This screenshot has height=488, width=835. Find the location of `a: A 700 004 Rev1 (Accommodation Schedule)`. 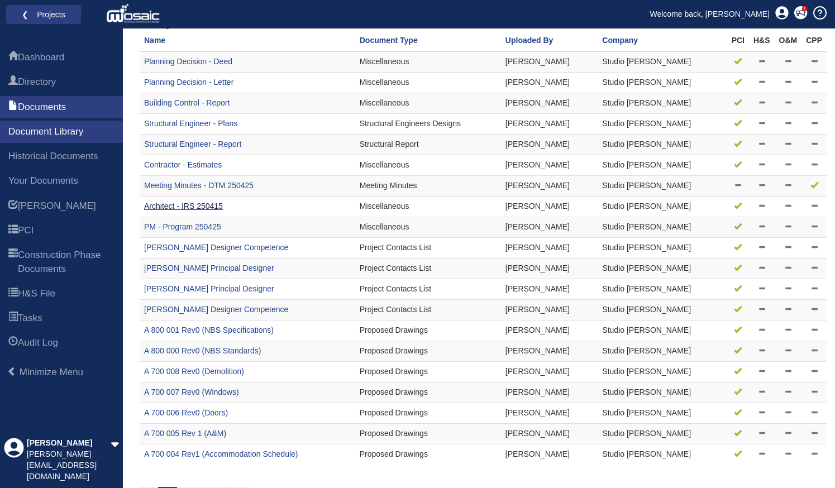

a: A 700 004 Rev1 (Accommodation Schedule) is located at coordinates (221, 454).